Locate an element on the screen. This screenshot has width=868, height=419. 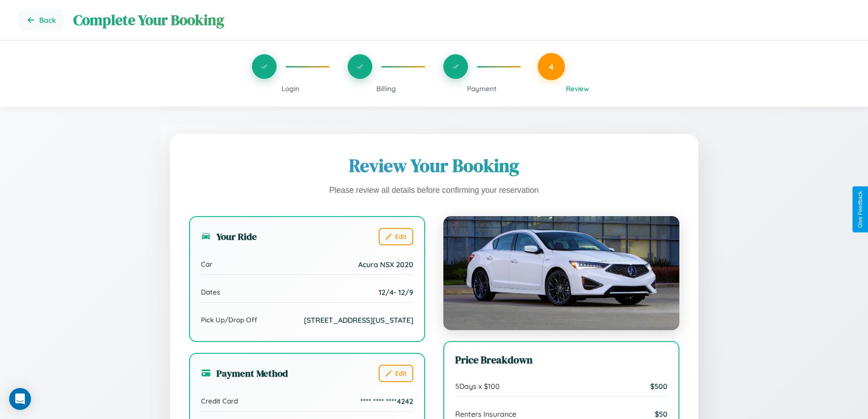
div: Open Intercom Messenger is located at coordinates (20, 399).